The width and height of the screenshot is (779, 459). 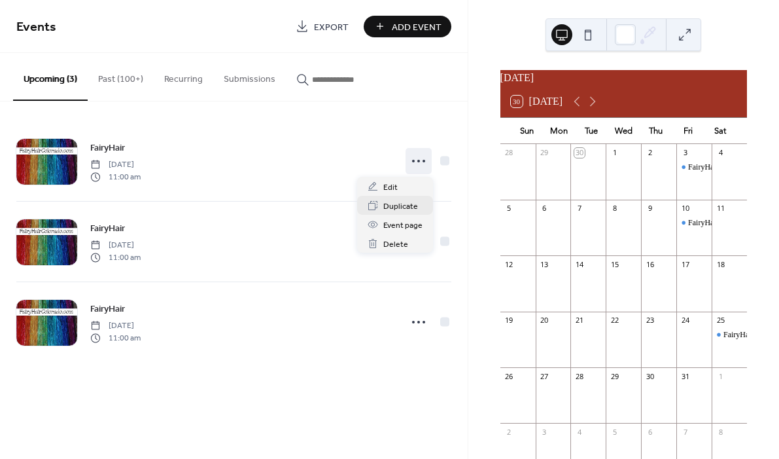 What do you see at coordinates (249, 76) in the screenshot?
I see `button: Submissions` at bounding box center [249, 76].